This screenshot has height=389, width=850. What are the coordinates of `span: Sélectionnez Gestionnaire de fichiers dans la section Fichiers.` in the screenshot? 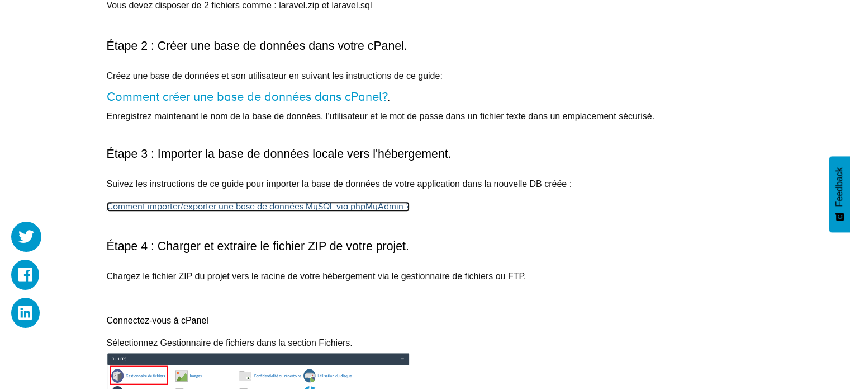 It's located at (230, 342).